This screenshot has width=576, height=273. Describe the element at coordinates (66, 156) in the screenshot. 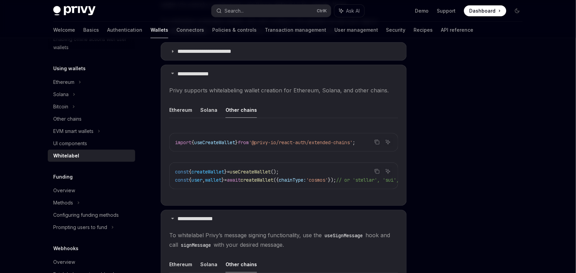

I see `div: Whitelabel` at that location.